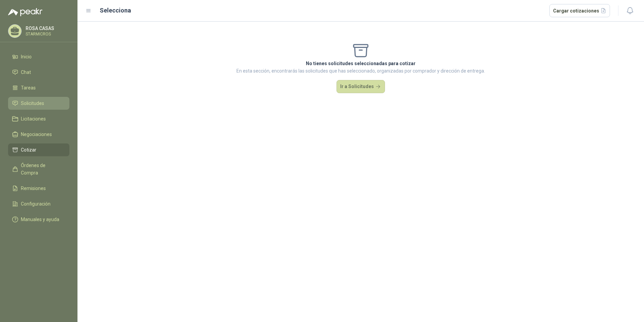  Describe the element at coordinates (39, 57) in the screenshot. I see `a: Inicio` at that location.